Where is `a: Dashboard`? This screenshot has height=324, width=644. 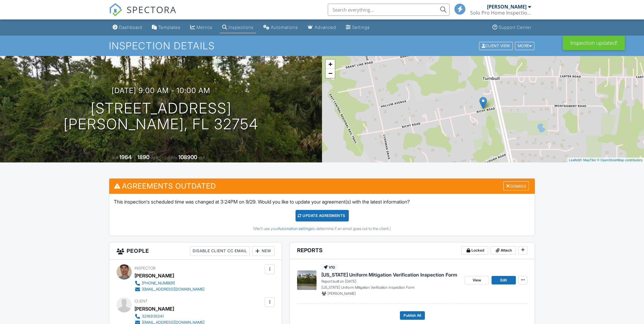 a: Dashboard is located at coordinates (127, 28).